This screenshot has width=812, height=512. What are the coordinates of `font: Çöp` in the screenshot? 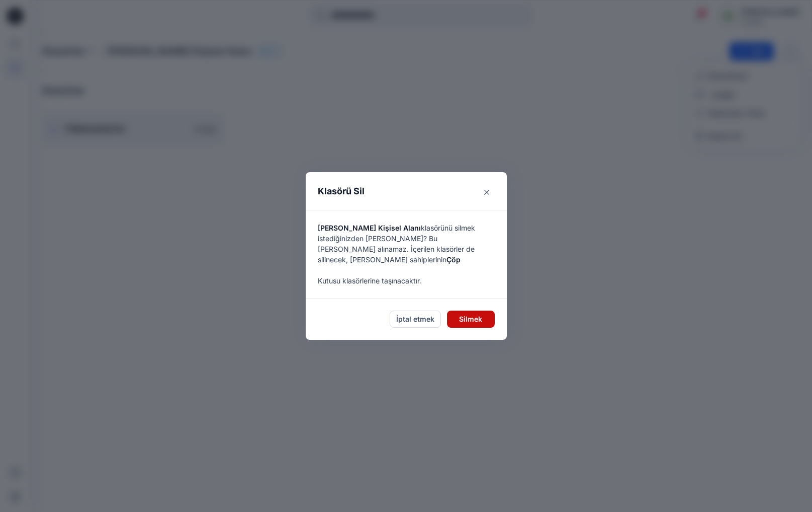 It's located at (454, 260).